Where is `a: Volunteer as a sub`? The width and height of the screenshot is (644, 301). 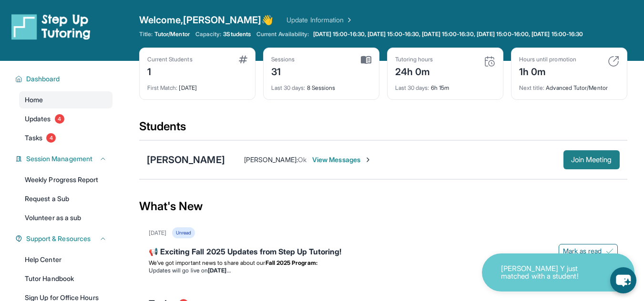 a: Volunteer as a sub is located at coordinates (65, 218).